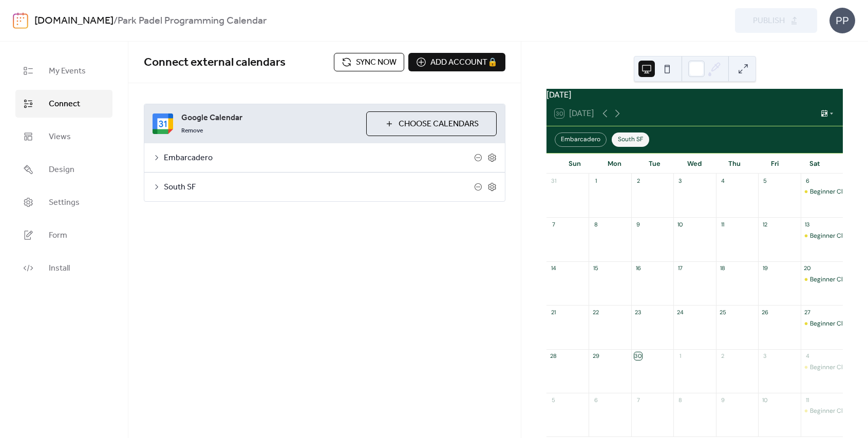 The width and height of the screenshot is (868, 438). What do you see at coordinates (163, 124) in the screenshot?
I see `img: google` at bounding box center [163, 124].